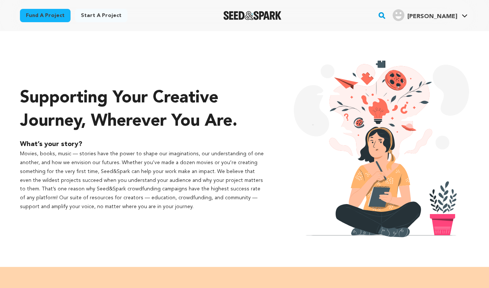 This screenshot has height=288, width=489. Describe the element at coordinates (142, 144) in the screenshot. I see `p: What’s your story?` at that location.